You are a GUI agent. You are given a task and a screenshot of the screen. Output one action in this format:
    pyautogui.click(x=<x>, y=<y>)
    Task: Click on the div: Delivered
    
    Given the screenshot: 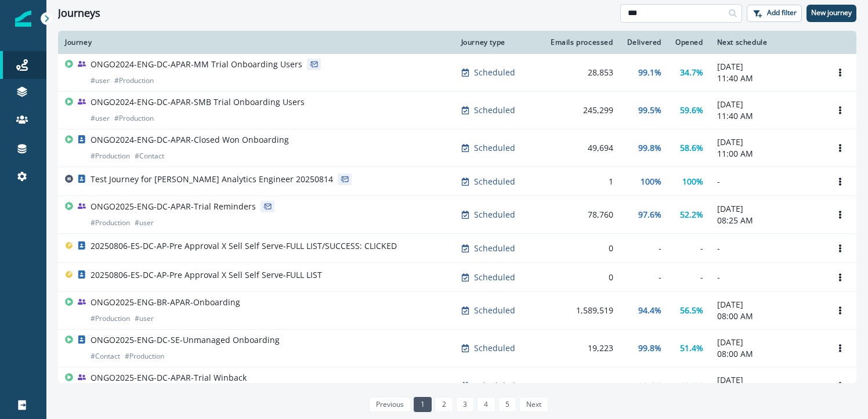 What is the action you would take?
    pyautogui.click(x=644, y=42)
    